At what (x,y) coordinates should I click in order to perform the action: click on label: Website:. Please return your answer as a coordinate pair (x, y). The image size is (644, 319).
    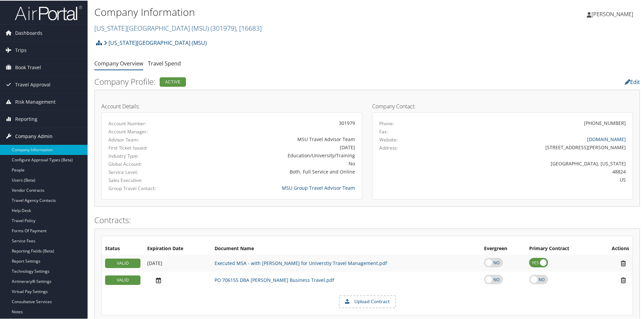
    Looking at the image, I should click on (389, 139).